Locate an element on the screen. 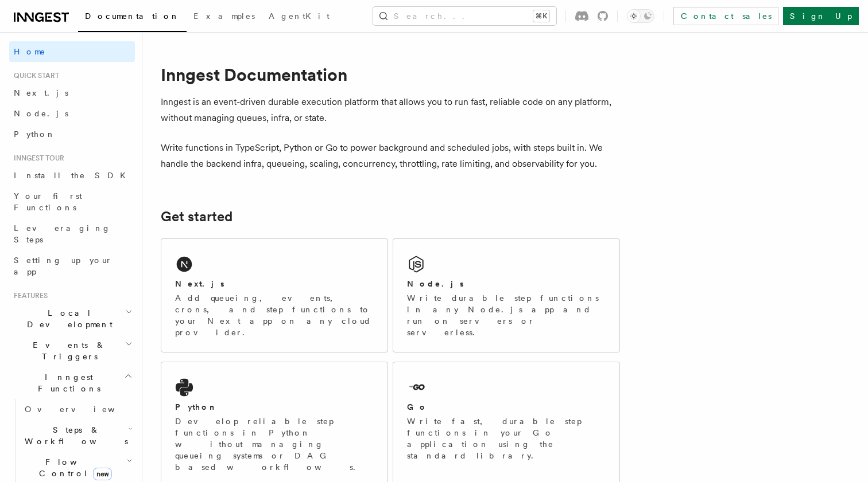  kbd: ⌘K is located at coordinates (541, 16).